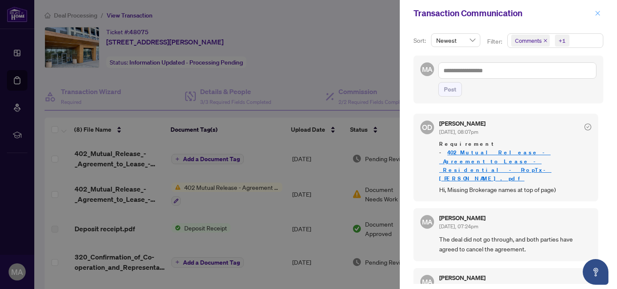 Image resolution: width=617 pixels, height=289 pixels. Describe the element at coordinates (455, 40) in the screenshot. I see `span: Newest` at that location.